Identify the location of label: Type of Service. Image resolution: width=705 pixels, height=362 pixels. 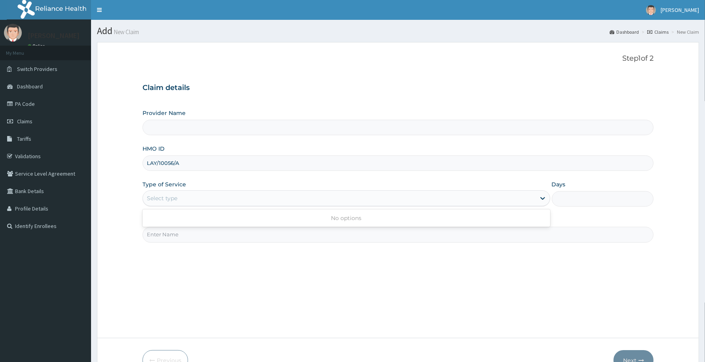
(164, 184).